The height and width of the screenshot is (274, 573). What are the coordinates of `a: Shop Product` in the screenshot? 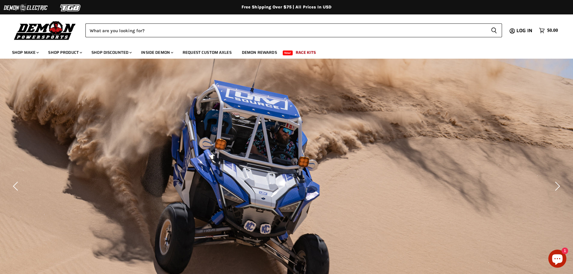 It's located at (65, 52).